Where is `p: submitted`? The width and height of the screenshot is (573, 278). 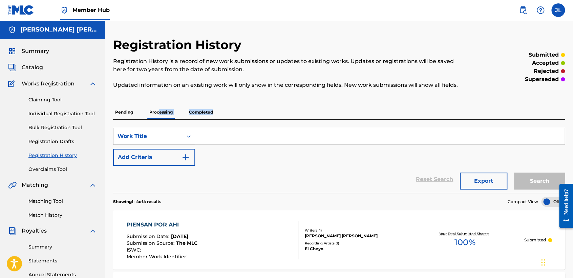
p: submitted is located at coordinates (544, 55).